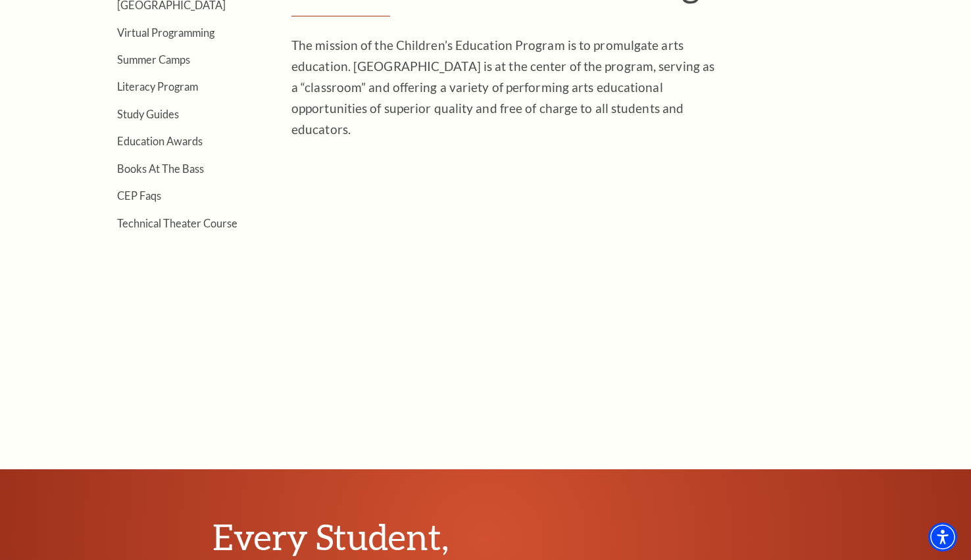 This screenshot has height=560, width=971. Describe the element at coordinates (177, 223) in the screenshot. I see `a: Technical Theater Course` at that location.